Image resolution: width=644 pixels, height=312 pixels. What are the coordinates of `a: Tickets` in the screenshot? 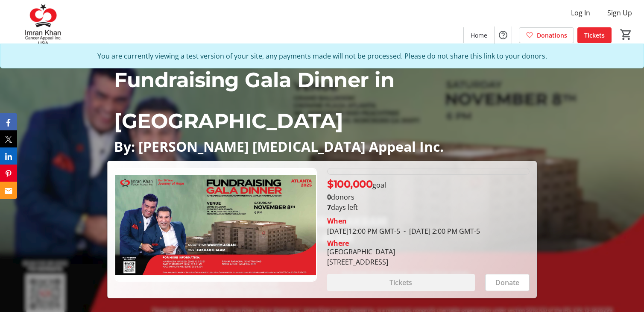 It's located at (594, 35).